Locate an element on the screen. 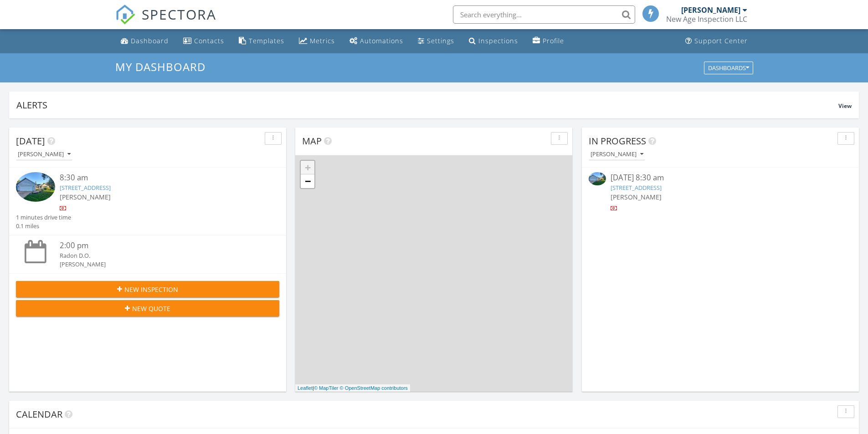 The height and width of the screenshot is (434, 868). div: 2:00 pm is located at coordinates (159, 246).